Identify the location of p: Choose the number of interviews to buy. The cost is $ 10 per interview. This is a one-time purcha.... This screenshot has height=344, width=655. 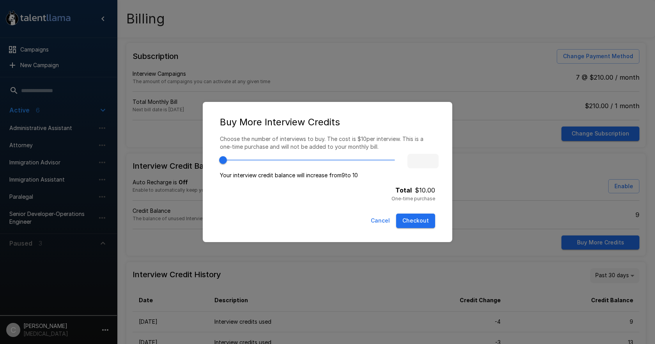
(328, 143).